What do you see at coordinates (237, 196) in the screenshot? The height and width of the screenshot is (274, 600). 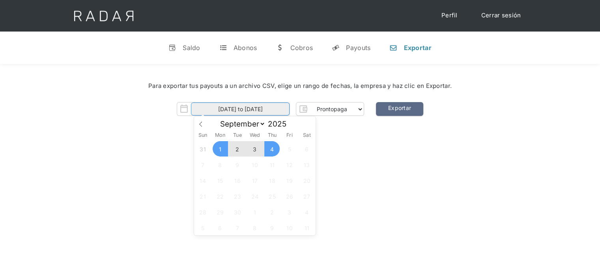 I see `span: September 23, 2025` at bounding box center [237, 196].